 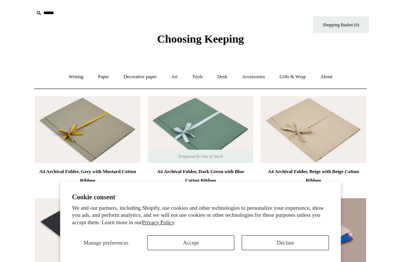 What do you see at coordinates (285, 243) in the screenshot?
I see `button: Decline` at bounding box center [285, 243].